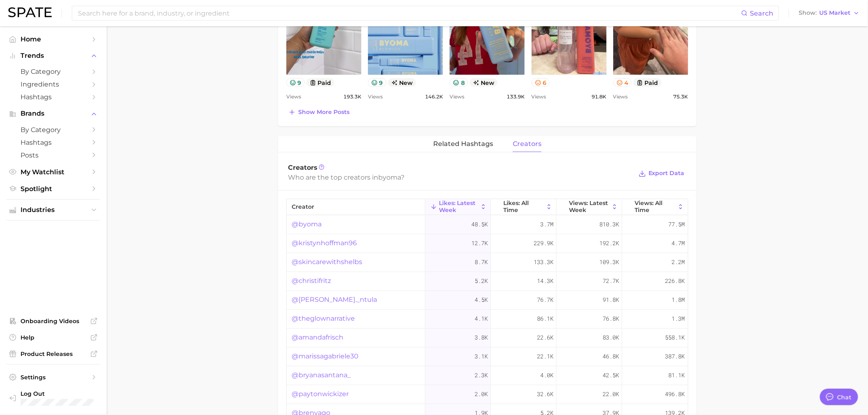 Image resolution: width=868 pixels, height=415 pixels. I want to click on span: 81.1k, so click(677, 375).